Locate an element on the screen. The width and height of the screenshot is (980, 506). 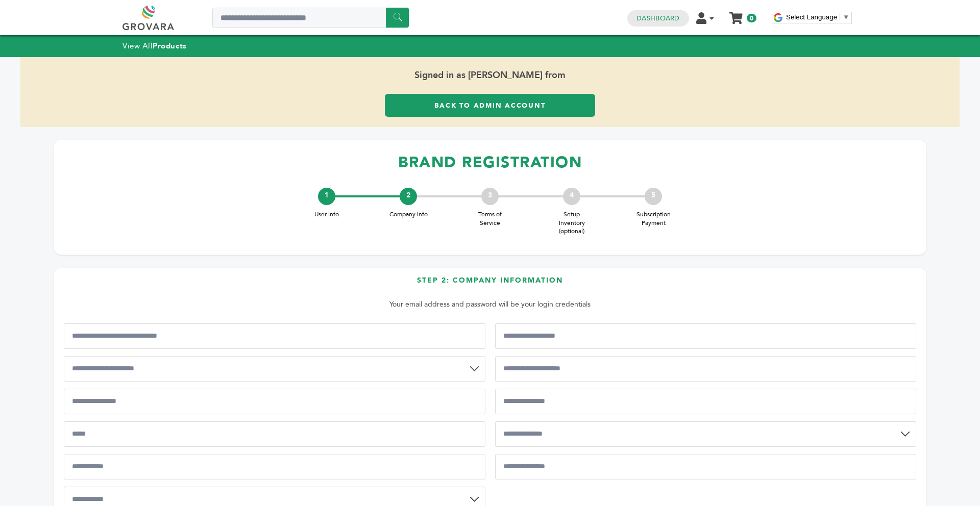
h1: BRAND REGISTRATION is located at coordinates (490, 162).